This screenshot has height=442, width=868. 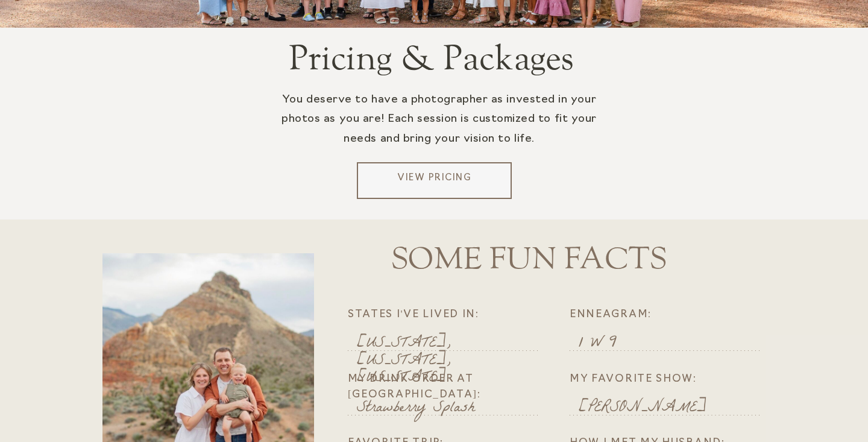 What do you see at coordinates (450, 407) in the screenshot?
I see `p: Strawberry Splash` at bounding box center [450, 407].